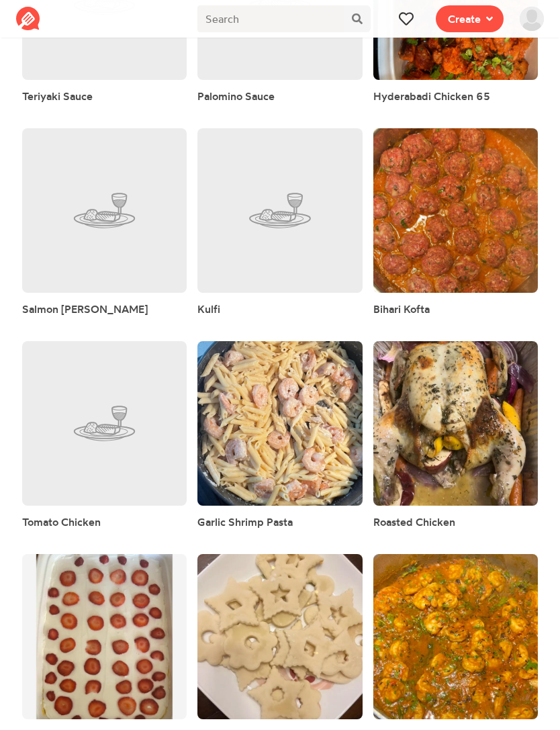  Describe the element at coordinates (431, 96) in the screenshot. I see `a: Hyderabadi Chicken 65` at that location.